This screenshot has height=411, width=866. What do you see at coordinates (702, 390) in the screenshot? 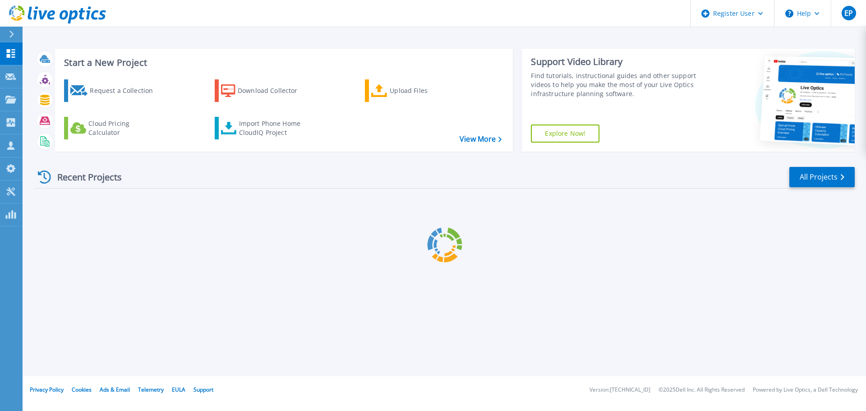
I see `li: © 2025 Dell Inc. All Rights Reserved` at bounding box center [702, 390].